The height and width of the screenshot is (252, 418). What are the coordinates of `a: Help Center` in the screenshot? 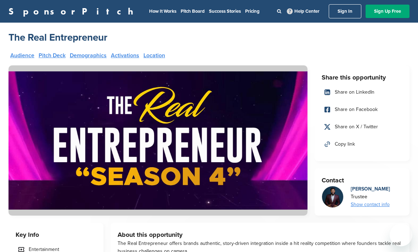 It's located at (303, 11).